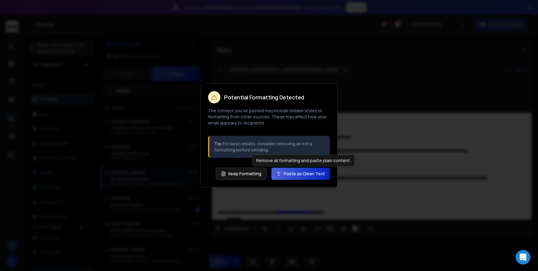 The height and width of the screenshot is (271, 538). What do you see at coordinates (269, 117) in the screenshot?
I see `p: The content you've pasted may include hidden styles or formatting from other sources. These may a...` at bounding box center [269, 117].